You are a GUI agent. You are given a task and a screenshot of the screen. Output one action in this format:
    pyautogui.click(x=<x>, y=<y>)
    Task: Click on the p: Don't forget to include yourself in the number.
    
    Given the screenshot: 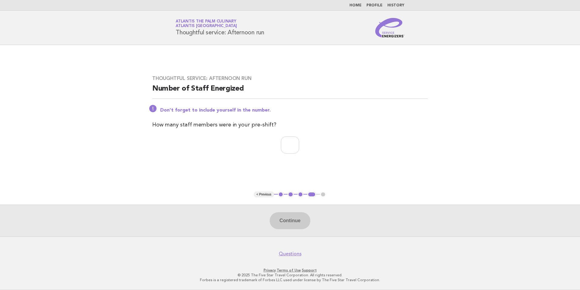 What is the action you would take?
    pyautogui.click(x=294, y=110)
    